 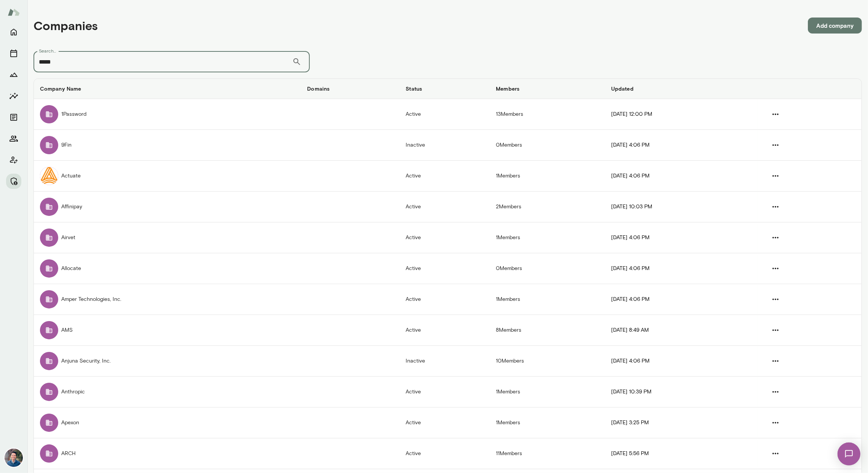 I want to click on img: Alex Yu, so click(x=13, y=458).